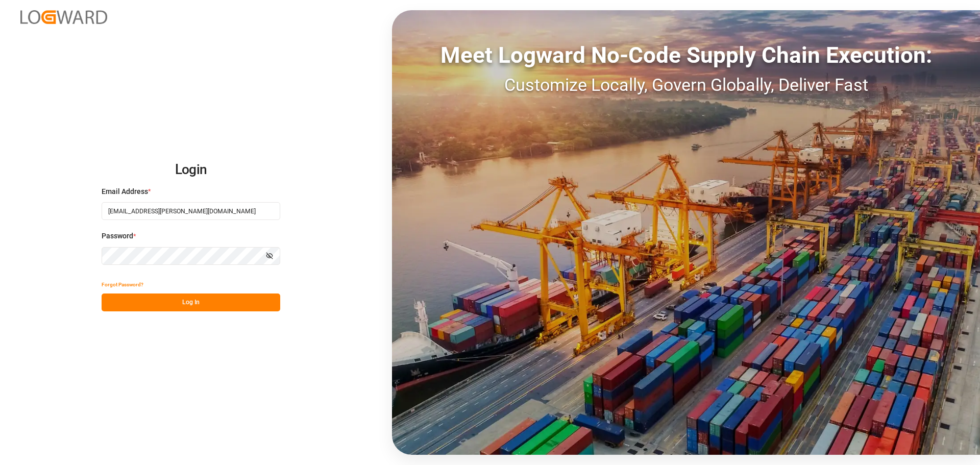 The image size is (980, 465). What do you see at coordinates (686, 55) in the screenshot?
I see `div: Meet Logward No-Code Supply Chain Execution:` at bounding box center [686, 55].